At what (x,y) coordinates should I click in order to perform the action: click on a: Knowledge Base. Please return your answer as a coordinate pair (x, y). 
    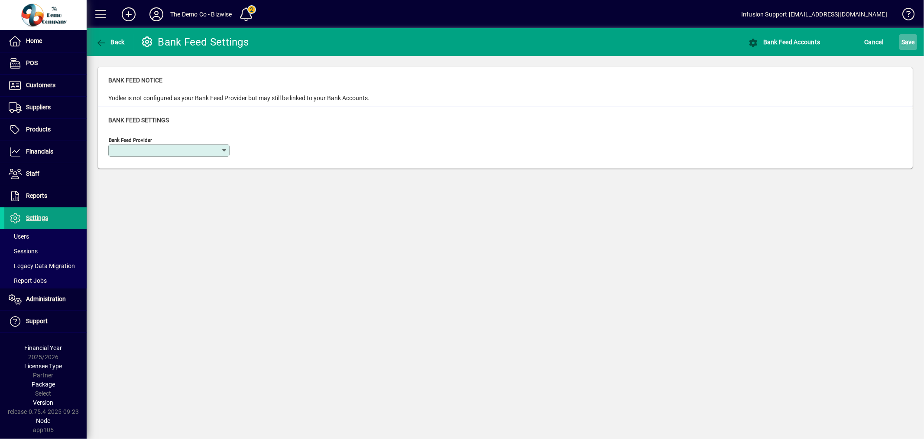
    Looking at the image, I should click on (905, 16).